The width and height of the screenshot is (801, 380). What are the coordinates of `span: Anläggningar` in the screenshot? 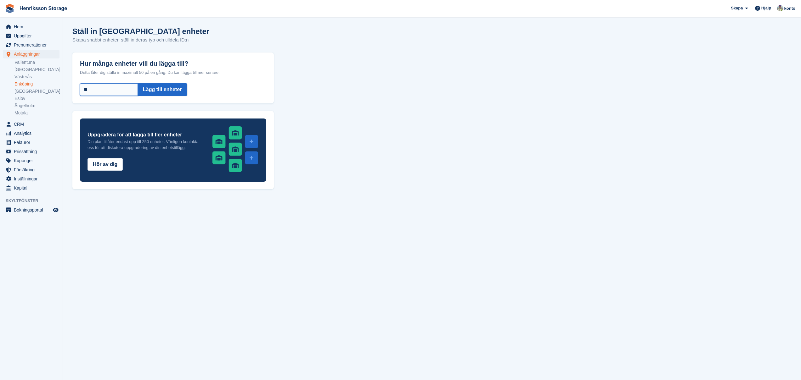 It's located at (33, 54).